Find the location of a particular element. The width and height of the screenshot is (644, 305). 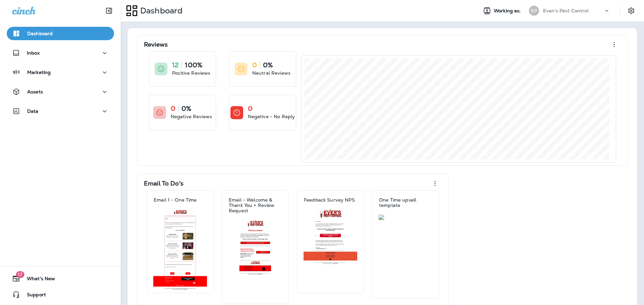

p: Negative Reviews is located at coordinates (191, 116).